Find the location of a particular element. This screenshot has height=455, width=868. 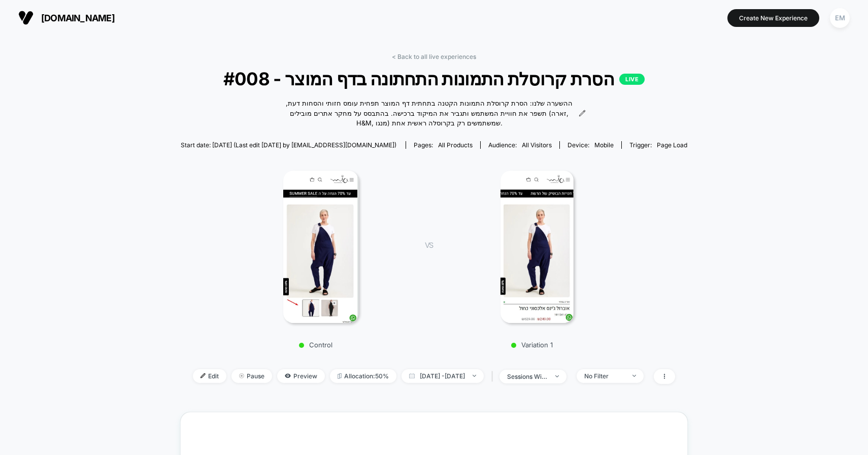

span: Preview is located at coordinates (301, 376).